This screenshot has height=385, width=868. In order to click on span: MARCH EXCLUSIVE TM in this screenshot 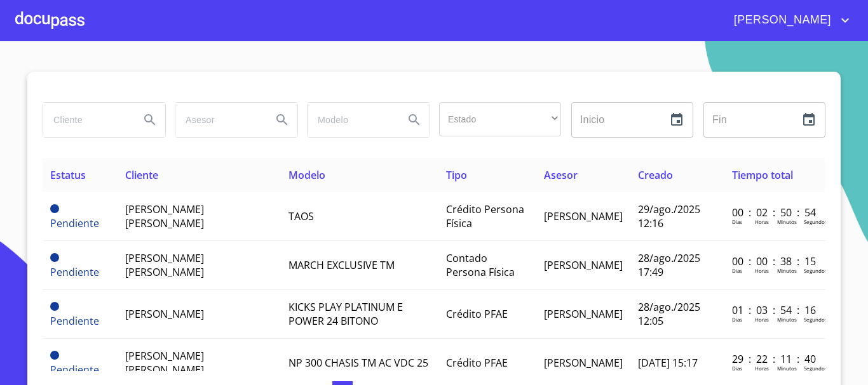, I will do `click(341, 265)`.